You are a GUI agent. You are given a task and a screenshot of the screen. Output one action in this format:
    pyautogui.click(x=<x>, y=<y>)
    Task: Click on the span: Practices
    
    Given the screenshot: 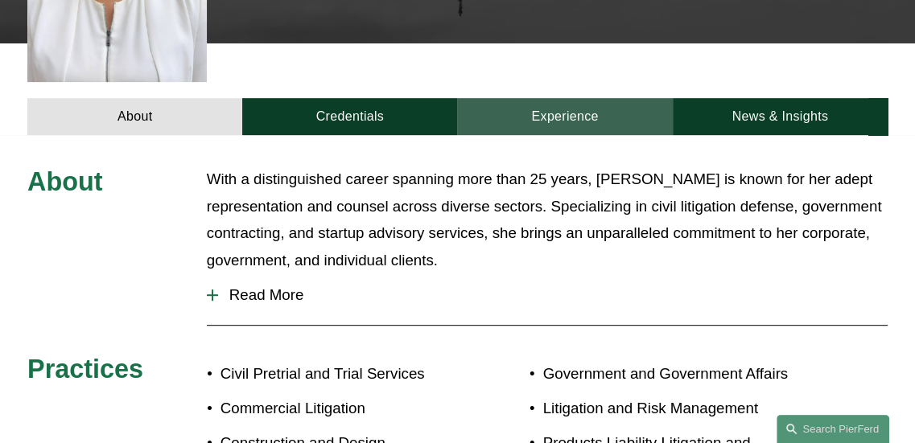 What is the action you would take?
    pyautogui.click(x=85, y=369)
    